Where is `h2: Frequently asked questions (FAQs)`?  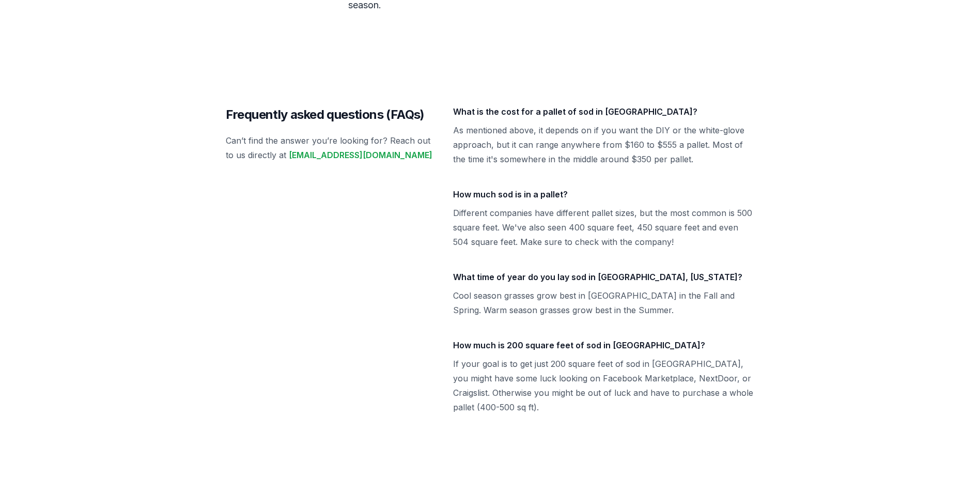
h2: Frequently asked questions (FAQs) is located at coordinates (331, 114).